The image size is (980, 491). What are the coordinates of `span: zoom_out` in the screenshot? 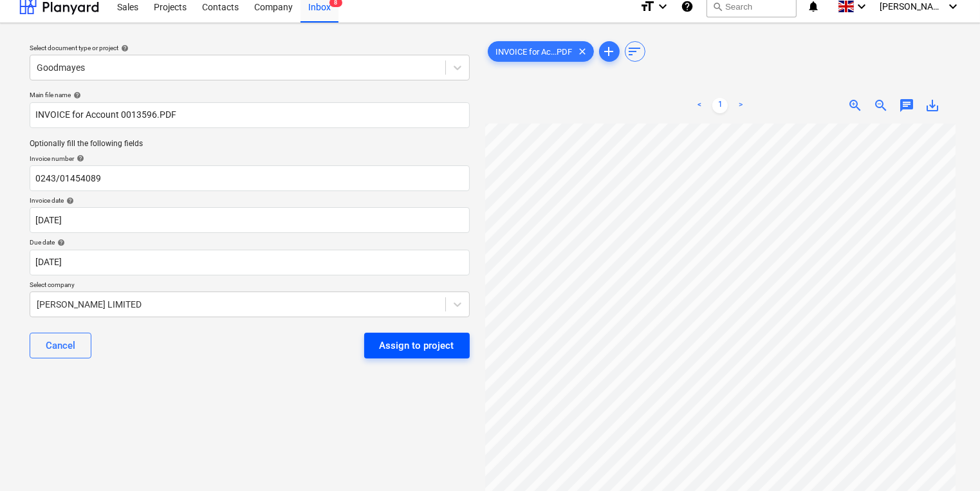 It's located at (881, 106).